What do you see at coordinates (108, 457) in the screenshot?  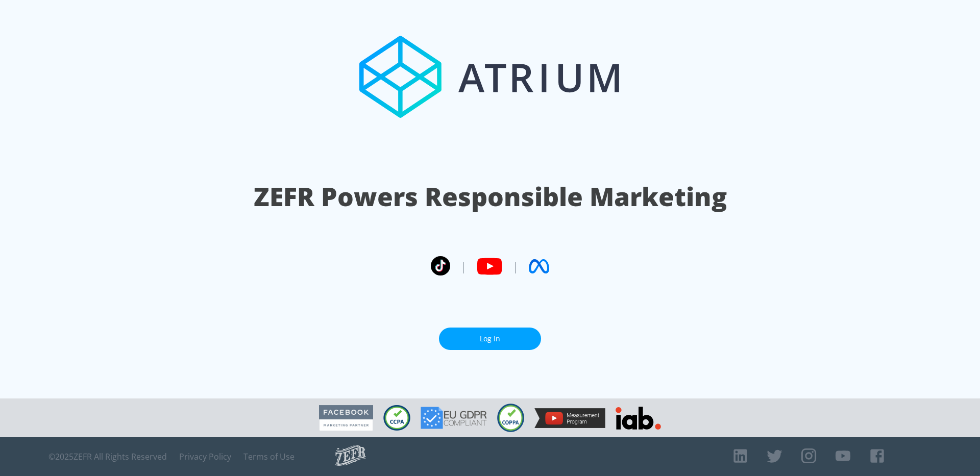 I see `span: © 2025 ZEFR All Rights Reserved` at bounding box center [108, 457].